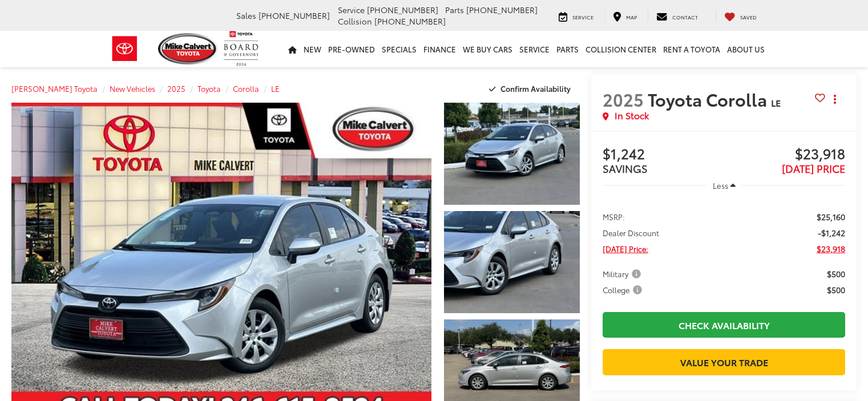  I want to click on button: Confirm Availability, so click(531, 88).